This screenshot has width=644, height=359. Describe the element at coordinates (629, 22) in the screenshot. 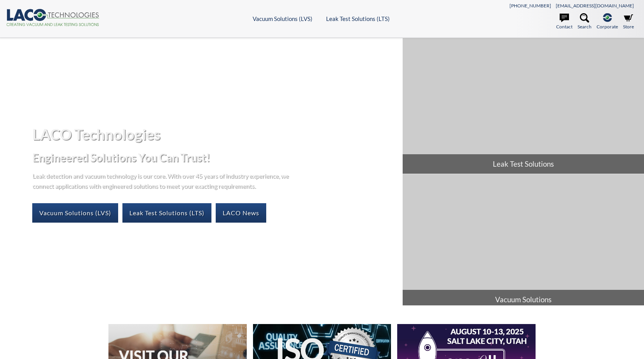

I see `a: Store` at that location.